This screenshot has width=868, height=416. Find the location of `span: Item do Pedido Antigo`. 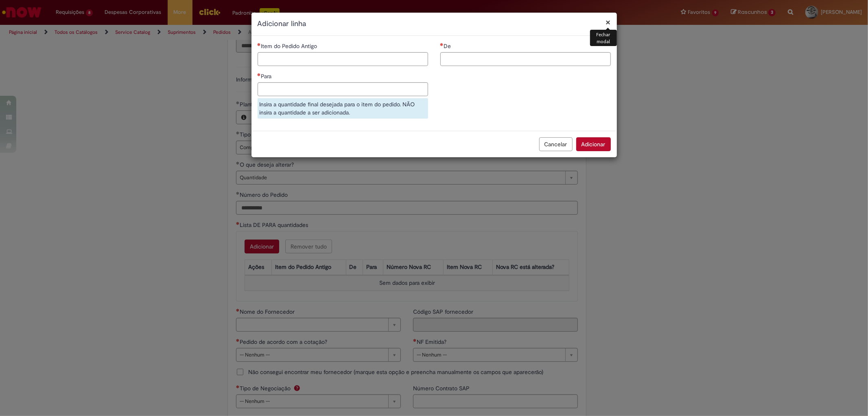

span: Item do Pedido Antigo is located at coordinates (290, 46).